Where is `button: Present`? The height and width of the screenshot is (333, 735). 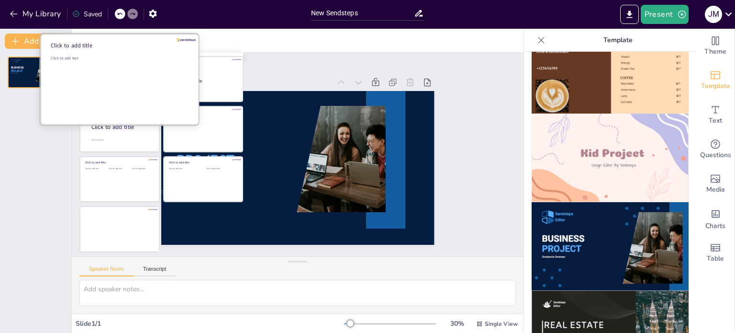 button: Present is located at coordinates (665, 14).